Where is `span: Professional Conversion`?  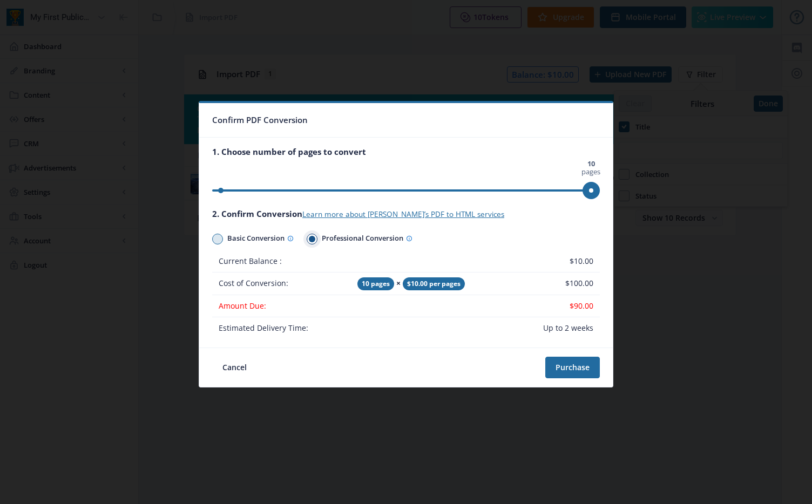 span: Professional Conversion is located at coordinates (365, 239).